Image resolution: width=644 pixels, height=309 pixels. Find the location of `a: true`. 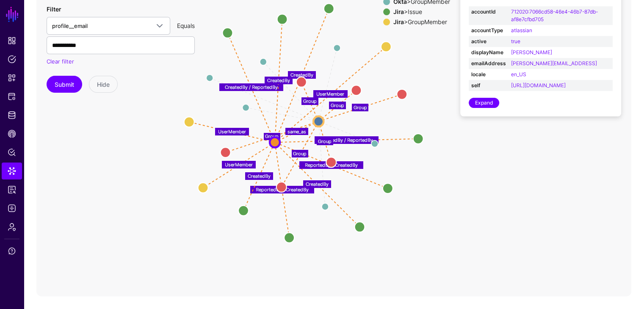

a: true is located at coordinates (516, 41).